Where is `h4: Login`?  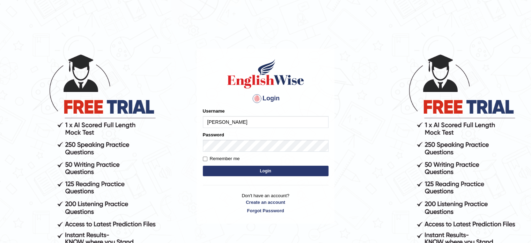
h4: Login is located at coordinates (266, 99).